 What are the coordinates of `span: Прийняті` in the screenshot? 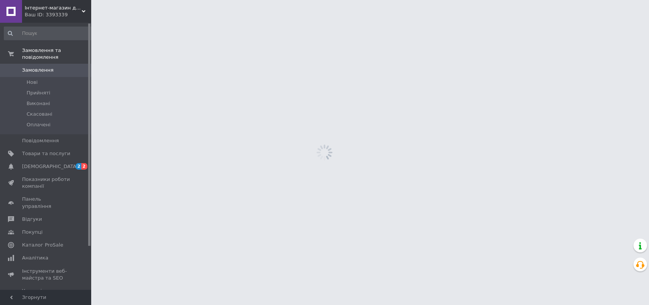 It's located at (38, 93).